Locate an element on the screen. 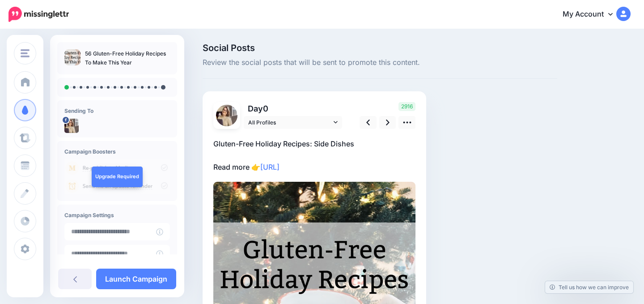  img: eb5c8d7f5b5b31f32764c98b2461fb2f_thumb.jpg is located at coordinates (73, 57).